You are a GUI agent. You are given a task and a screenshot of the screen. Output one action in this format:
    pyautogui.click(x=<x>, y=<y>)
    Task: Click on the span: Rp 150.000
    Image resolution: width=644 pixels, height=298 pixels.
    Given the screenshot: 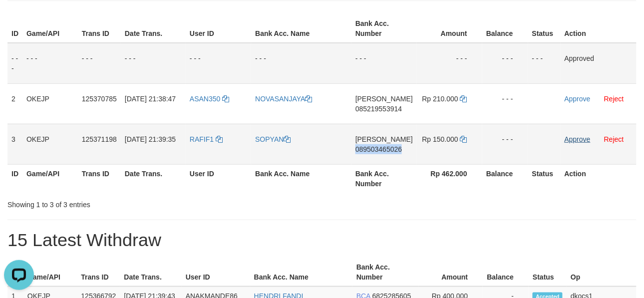 What is the action you would take?
    pyautogui.click(x=441, y=139)
    